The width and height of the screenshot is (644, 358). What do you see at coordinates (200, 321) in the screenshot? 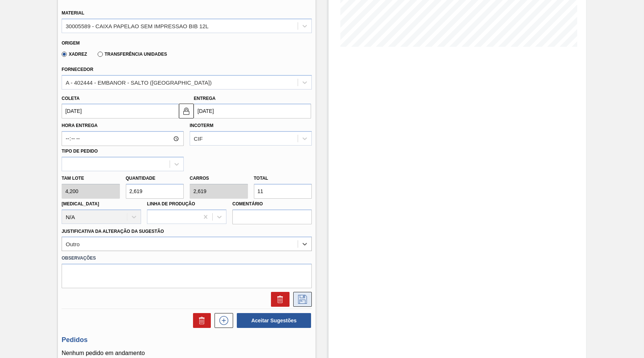
I see `div: Excluir Sugestões` at bounding box center [200, 321].